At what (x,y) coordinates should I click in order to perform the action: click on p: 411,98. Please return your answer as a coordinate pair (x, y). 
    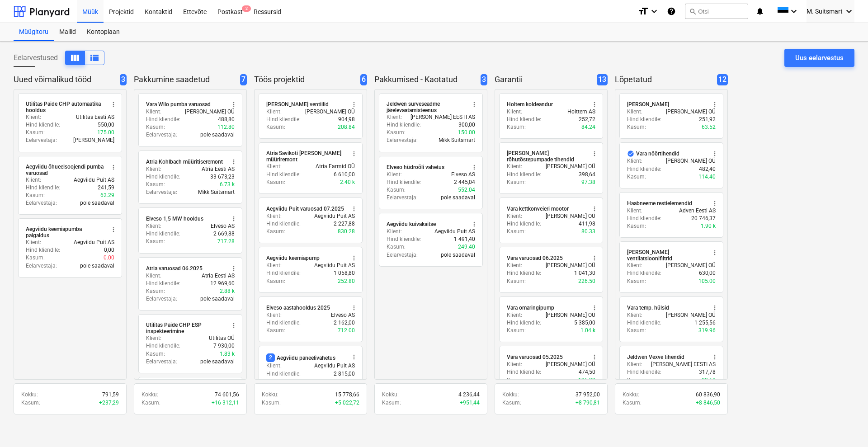
    Looking at the image, I should click on (587, 224).